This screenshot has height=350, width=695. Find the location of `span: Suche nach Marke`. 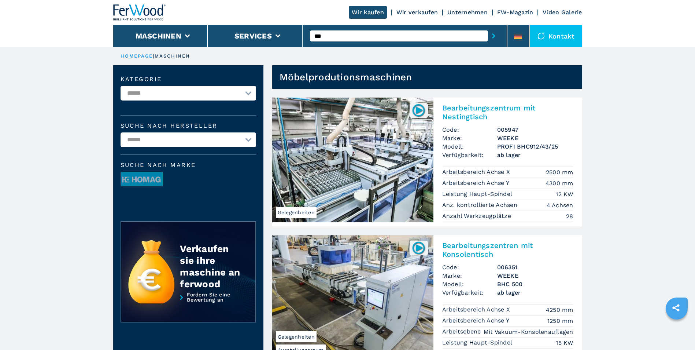

span: Suche nach Marke is located at coordinates (188, 165).